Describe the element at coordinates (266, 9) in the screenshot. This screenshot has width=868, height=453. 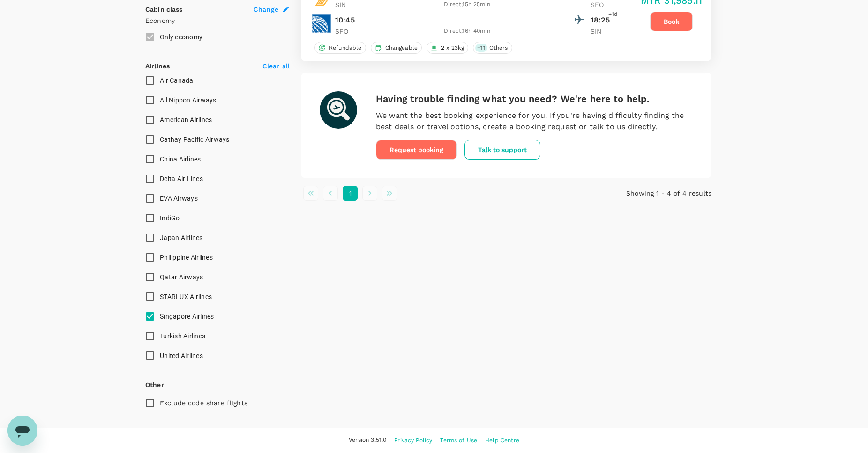
I see `span: Change` at that location.